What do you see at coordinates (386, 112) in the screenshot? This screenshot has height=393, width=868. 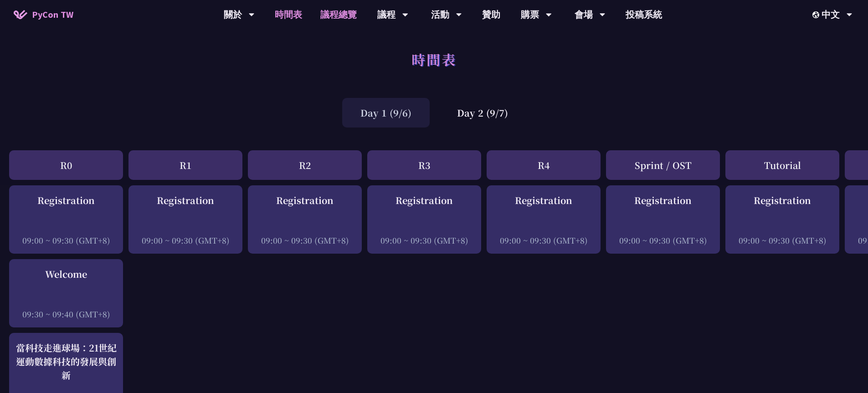 I see `div: Day 1 (9/6)` at bounding box center [386, 112].